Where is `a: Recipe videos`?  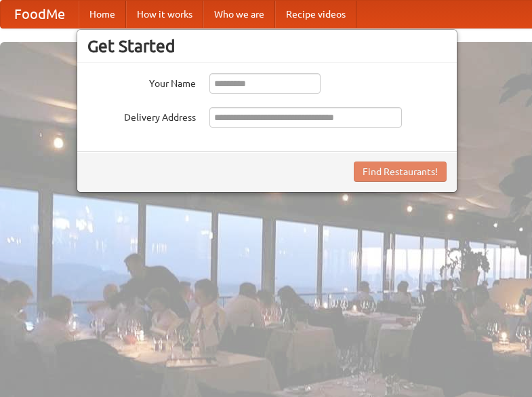
a: Recipe videos is located at coordinates (316, 14).